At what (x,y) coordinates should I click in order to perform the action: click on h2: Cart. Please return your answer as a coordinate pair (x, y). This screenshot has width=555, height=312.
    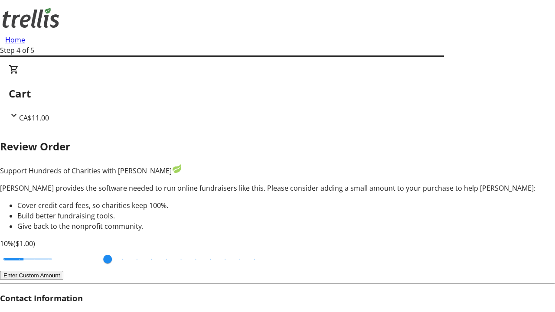
    Looking at the image, I should click on (277, 94).